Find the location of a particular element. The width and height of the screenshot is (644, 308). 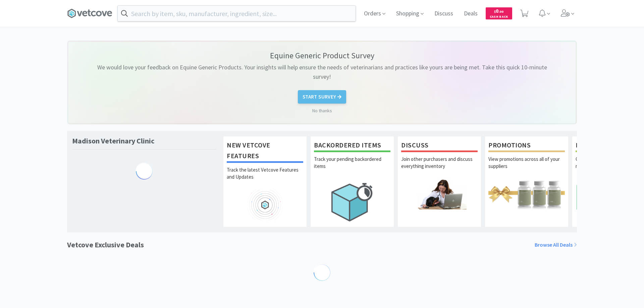

h1: New Vetcove Features is located at coordinates (264, 151).